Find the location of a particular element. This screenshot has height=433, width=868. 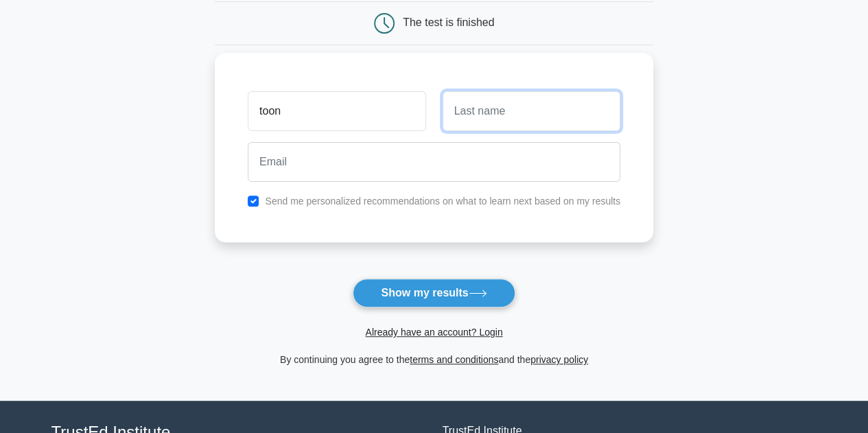

a: privacy policy is located at coordinates (560, 360).